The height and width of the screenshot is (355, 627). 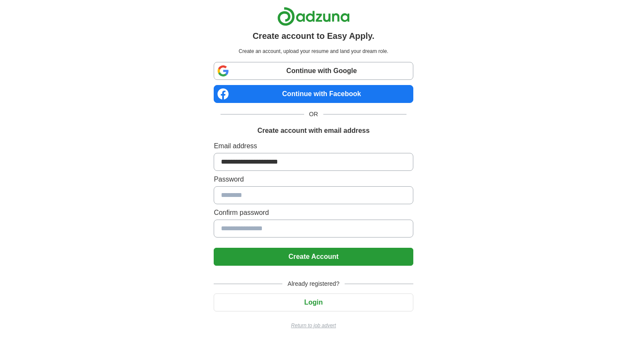 What do you see at coordinates (313, 146) in the screenshot?
I see `label: Email address` at bounding box center [313, 146].